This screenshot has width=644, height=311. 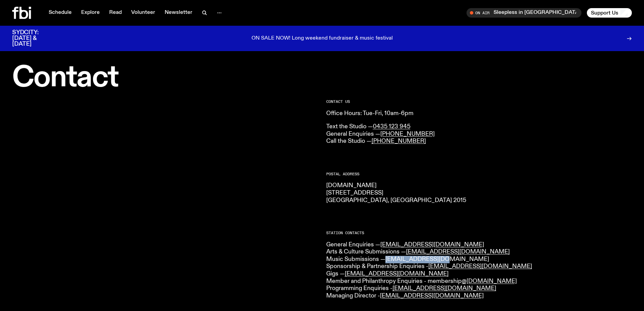 What do you see at coordinates (90, 13) in the screenshot?
I see `a: Explore` at bounding box center [90, 13].